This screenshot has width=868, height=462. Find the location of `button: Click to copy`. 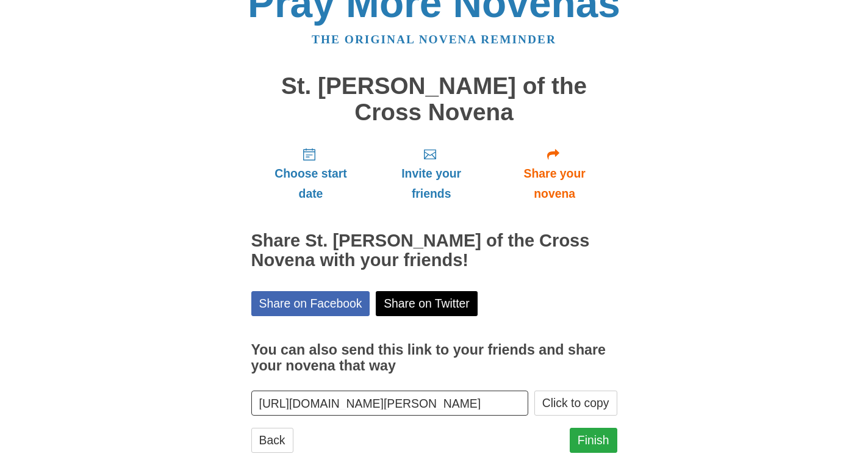

button: Click to copy is located at coordinates (576, 403).